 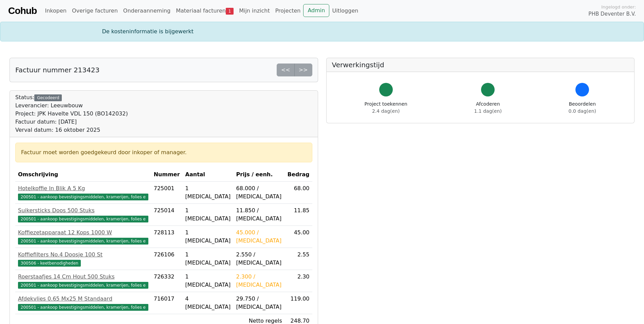 I want to click on th: Prijs / eenh., so click(x=259, y=175).